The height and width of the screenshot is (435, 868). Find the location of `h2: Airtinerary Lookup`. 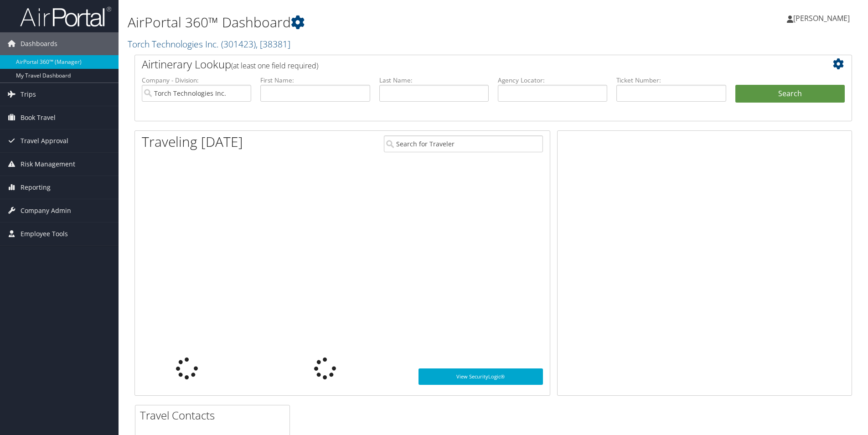

h2: Airtinerary Lookup is located at coordinates (464, 65).